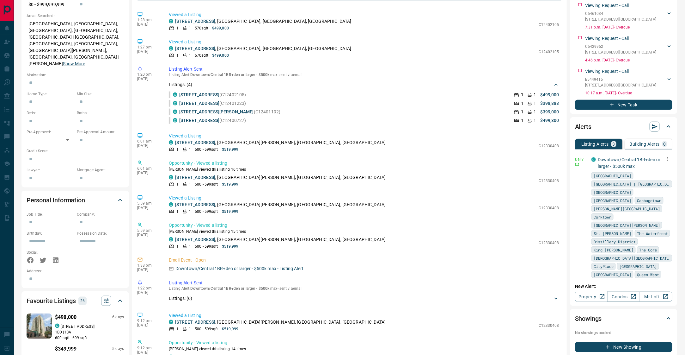  Describe the element at coordinates (549, 25) in the screenshot. I see `p: C12402105` at that location.